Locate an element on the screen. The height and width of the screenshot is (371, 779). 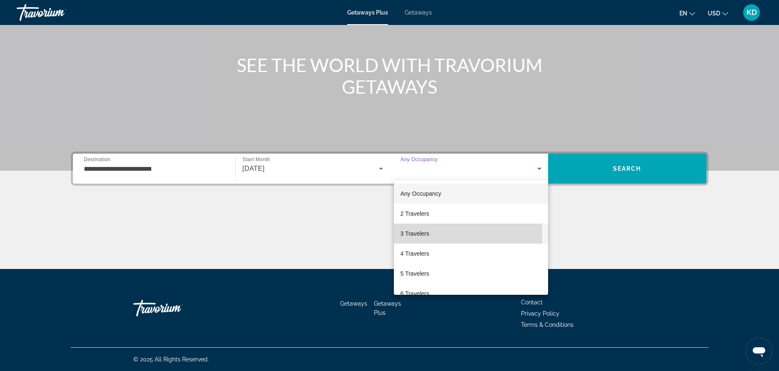
span: 2 Travelers is located at coordinates (415, 214).